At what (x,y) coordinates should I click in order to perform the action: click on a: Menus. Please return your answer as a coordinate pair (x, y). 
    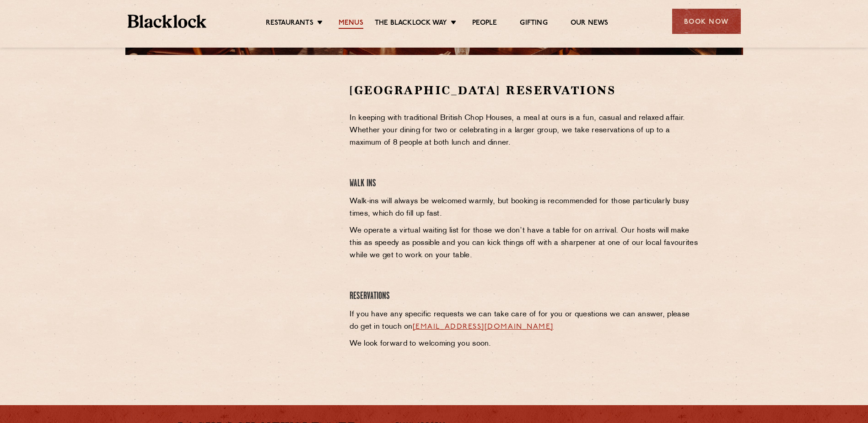
    Looking at the image, I should click on (351, 24).